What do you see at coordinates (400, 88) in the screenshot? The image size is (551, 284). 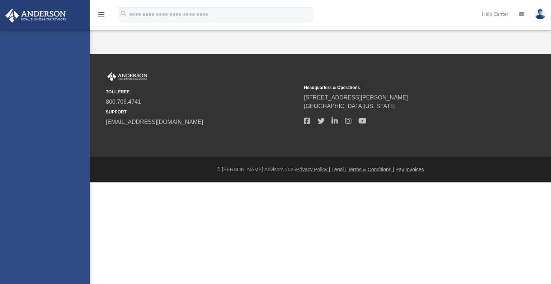 I see `small: Headquarters & Operations` at bounding box center [400, 88].